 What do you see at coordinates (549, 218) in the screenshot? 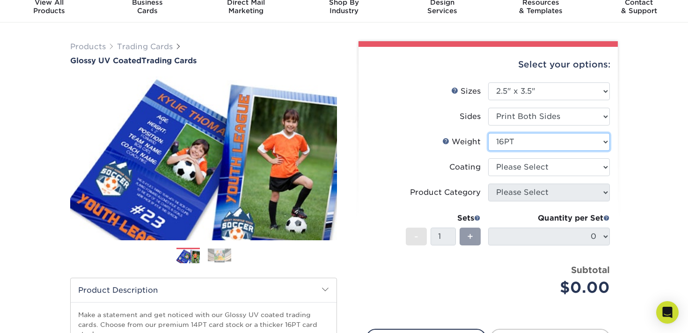
I see `div: Quantity per Set` at bounding box center [549, 218].